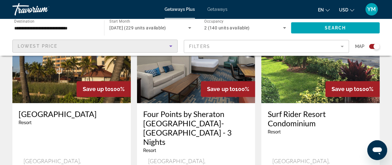  I want to click on a: Surf Rider Resort Condominium, so click(321, 119).